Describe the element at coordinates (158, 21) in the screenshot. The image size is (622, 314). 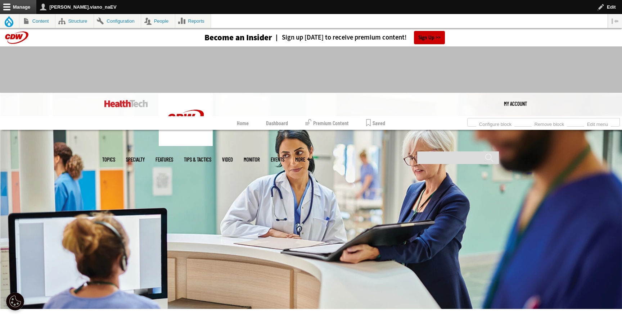
I see `a: People` at that location.